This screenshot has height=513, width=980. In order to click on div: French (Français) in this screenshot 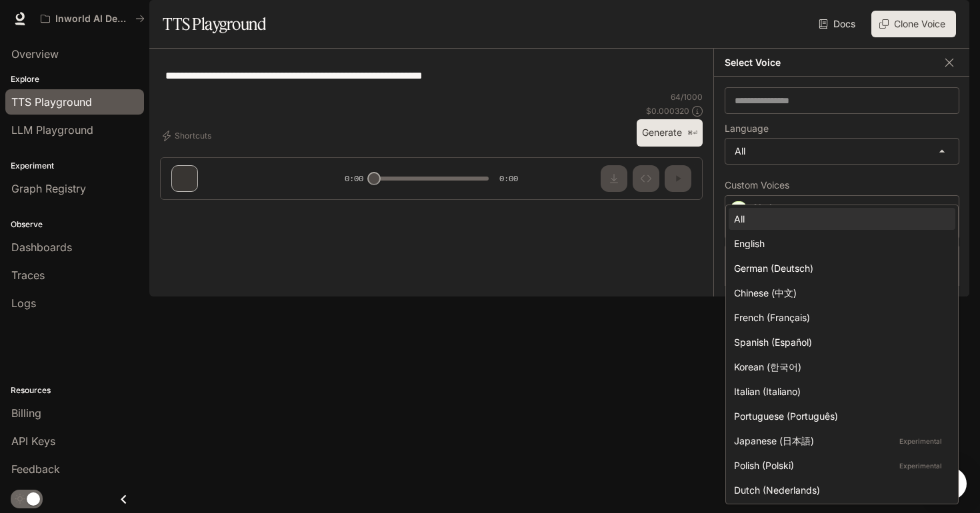, I will do `click(840, 318)`.